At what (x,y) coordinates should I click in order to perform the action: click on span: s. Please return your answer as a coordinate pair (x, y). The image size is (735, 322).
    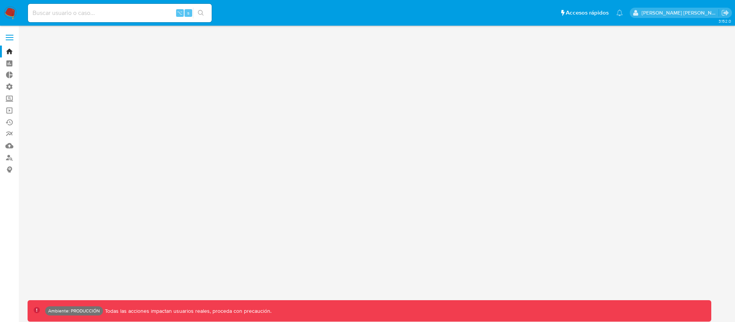
    Looking at the image, I should click on (188, 13).